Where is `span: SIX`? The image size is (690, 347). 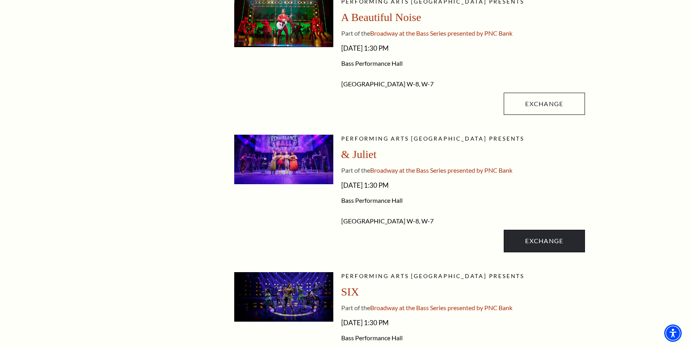
span: SIX is located at coordinates (350, 292).